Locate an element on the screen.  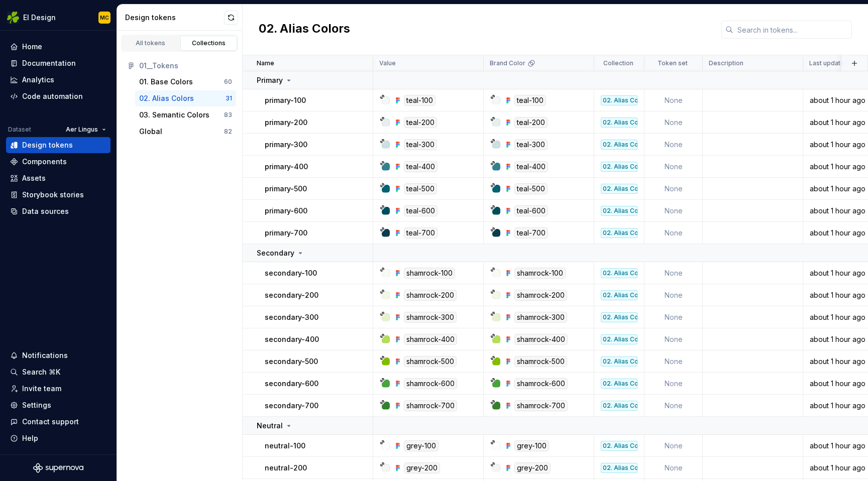
p: secondary-400 is located at coordinates (292, 339).